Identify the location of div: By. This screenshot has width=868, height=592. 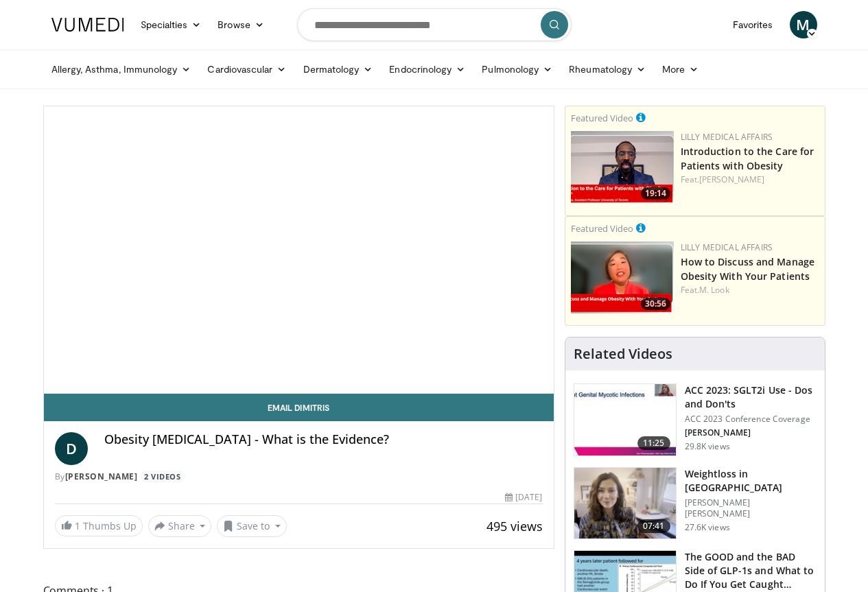
(299, 477).